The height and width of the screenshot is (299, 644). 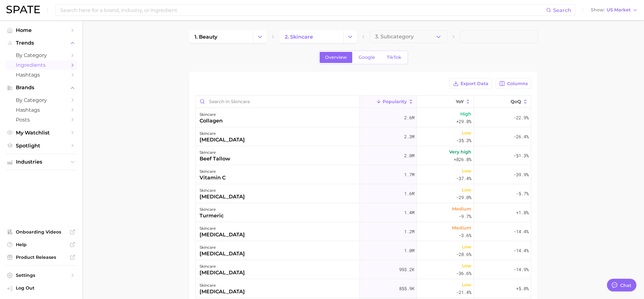 What do you see at coordinates (464, 178) in the screenshot?
I see `span: -37.4%` at bounding box center [464, 178].